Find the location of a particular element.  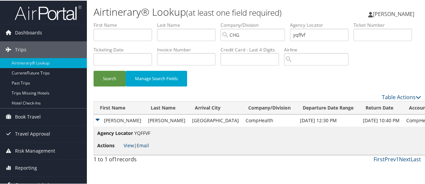

th: Return Date: activate to sort column ascending is located at coordinates (381, 107).